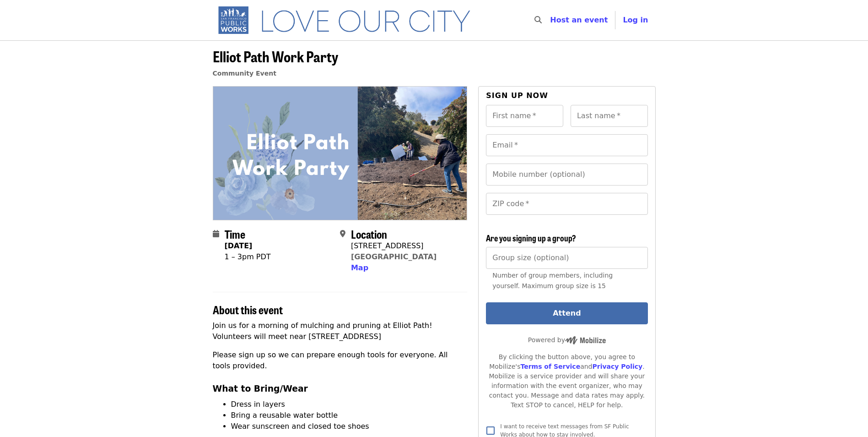 This screenshot has width=868, height=437. What do you see at coordinates (342, 234) in the screenshot?
I see `i: map-marker-alt icon` at bounding box center [342, 234].